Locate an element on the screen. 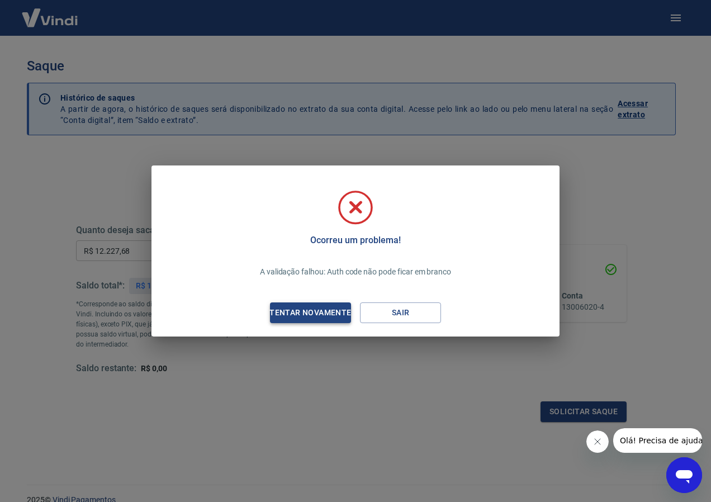 The height and width of the screenshot is (502, 711). span: Olá! Precisa de ajuda? is located at coordinates (50, 12).